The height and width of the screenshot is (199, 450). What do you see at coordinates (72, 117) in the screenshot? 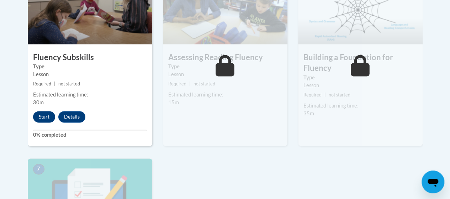
I see `button: Details` at bounding box center [72, 117].